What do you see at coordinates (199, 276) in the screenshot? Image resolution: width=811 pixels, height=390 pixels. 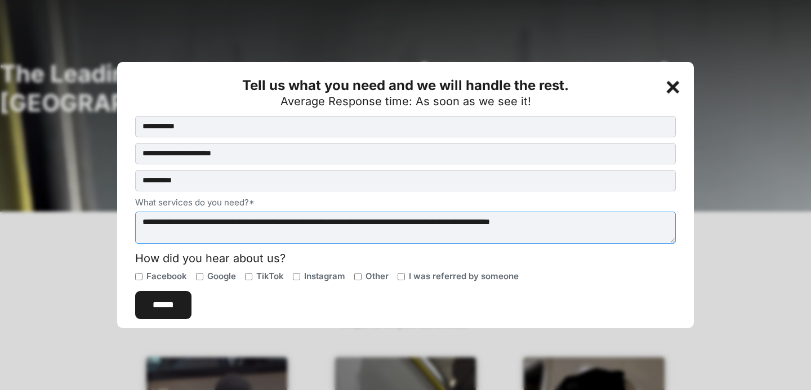 I see `input: Google` at bounding box center [199, 276].